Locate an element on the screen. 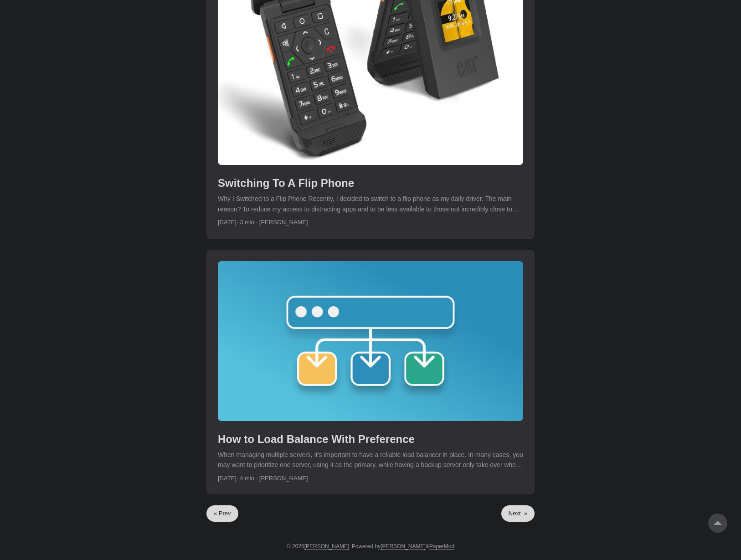  a: post link to How to Load Balance With Preference is located at coordinates (370, 372).